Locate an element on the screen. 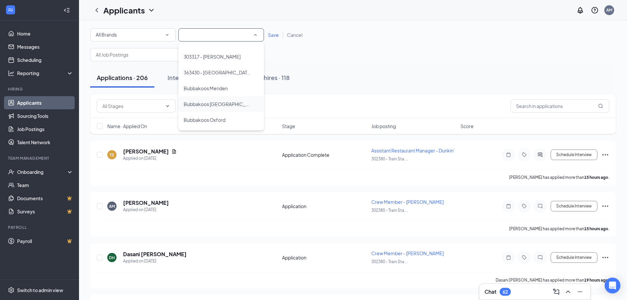 Image resolution: width=627 pixels, height=300 pixels. svg: ComposeMessage is located at coordinates (556, 292).